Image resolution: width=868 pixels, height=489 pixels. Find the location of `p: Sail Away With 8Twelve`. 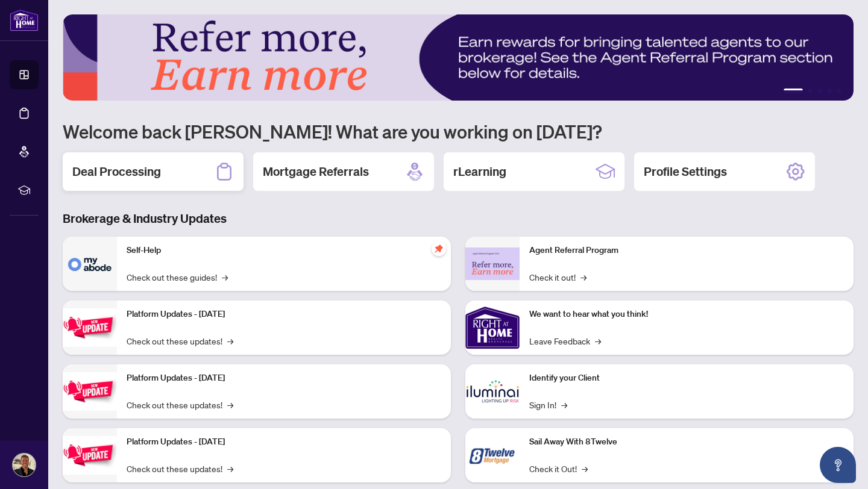

p: Sail Away With 8Twelve is located at coordinates (686, 442).